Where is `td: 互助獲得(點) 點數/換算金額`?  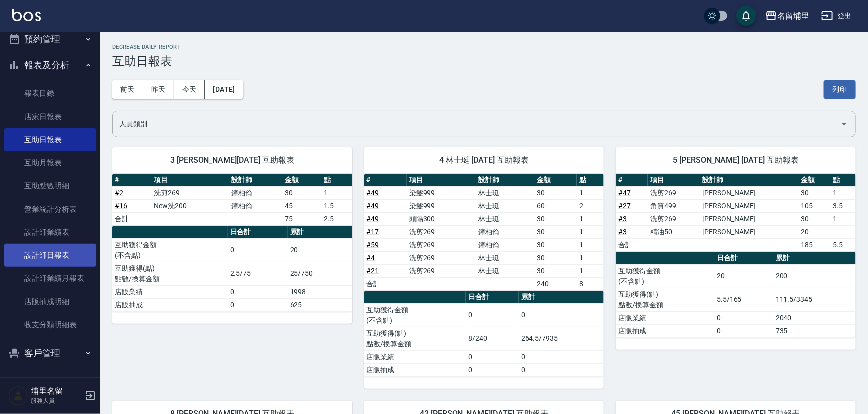 td: 互助獲得(點) 點數/換算金額 is located at coordinates (665, 300).